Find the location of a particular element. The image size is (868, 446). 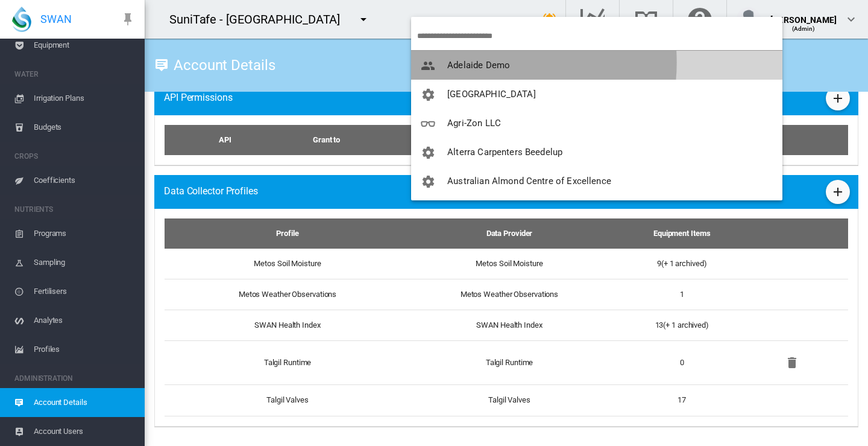

button: You have 'Viewer' permissions to Agri-Zon LLC is located at coordinates (597, 123).